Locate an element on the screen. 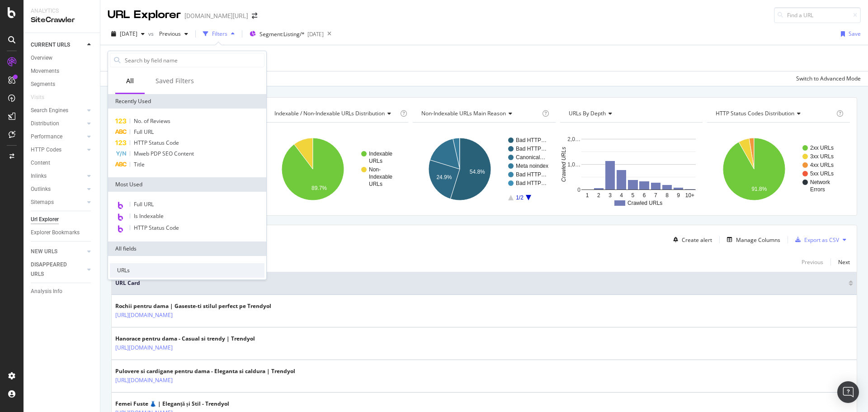  div: Saved Filters is located at coordinates (174, 81).